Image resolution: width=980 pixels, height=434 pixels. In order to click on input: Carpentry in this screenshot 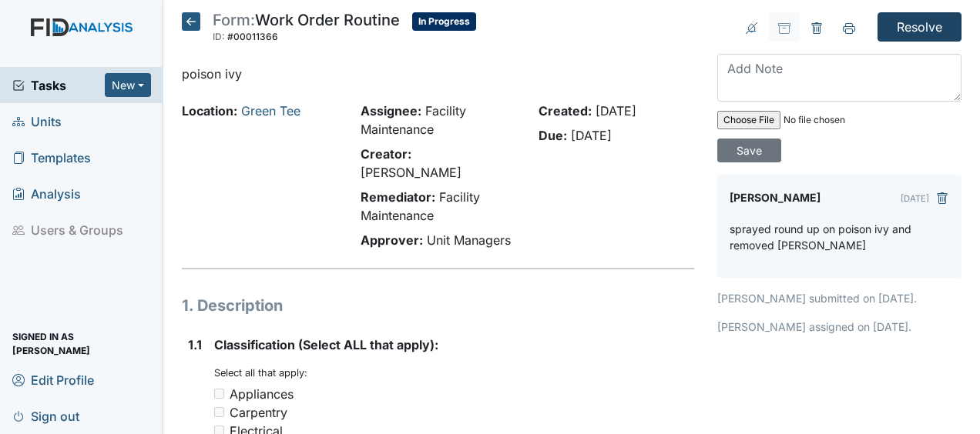, I will do `click(219, 412)`.